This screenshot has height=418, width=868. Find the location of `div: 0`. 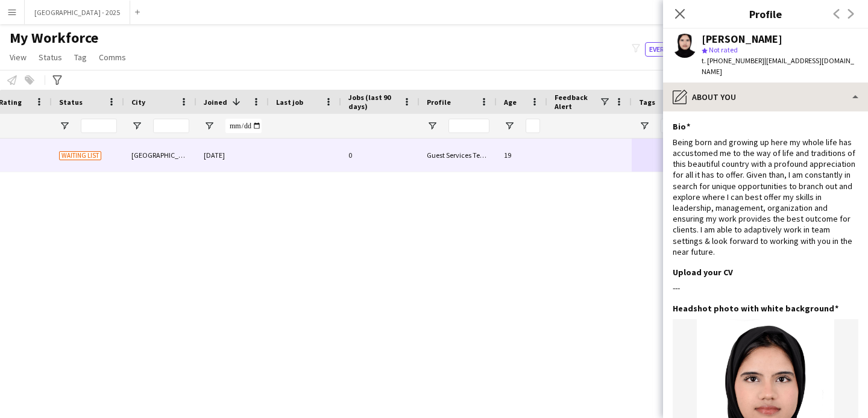

div: 0 is located at coordinates (381, 155).